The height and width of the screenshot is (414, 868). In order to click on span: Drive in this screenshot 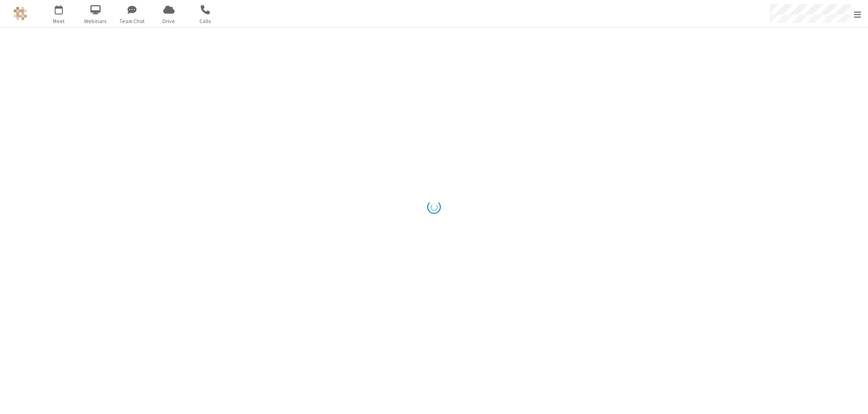, I will do `click(169, 21)`.